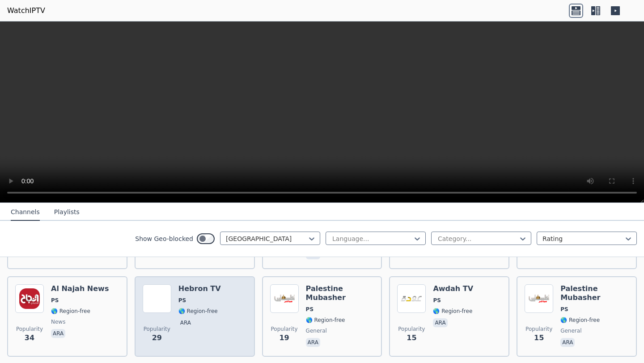 This screenshot has height=363, width=644. Describe the element at coordinates (412, 298) in the screenshot. I see `img: Awdah TV` at that location.